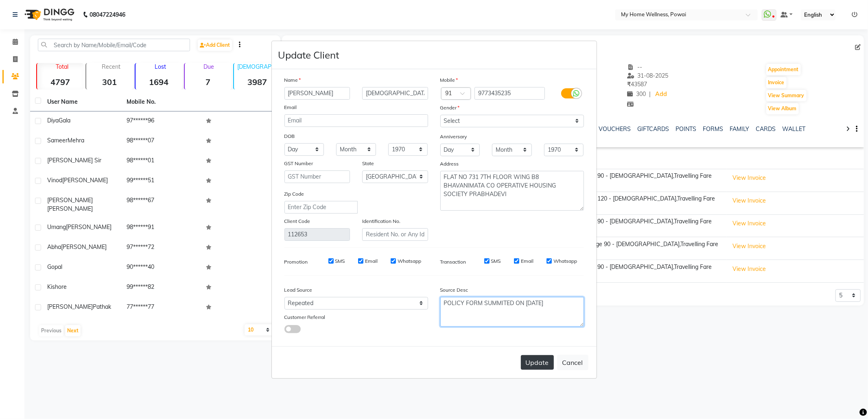 Image resolution: width=868 pixels, height=419 pixels. I want to click on input: GST Number, so click(318, 177).